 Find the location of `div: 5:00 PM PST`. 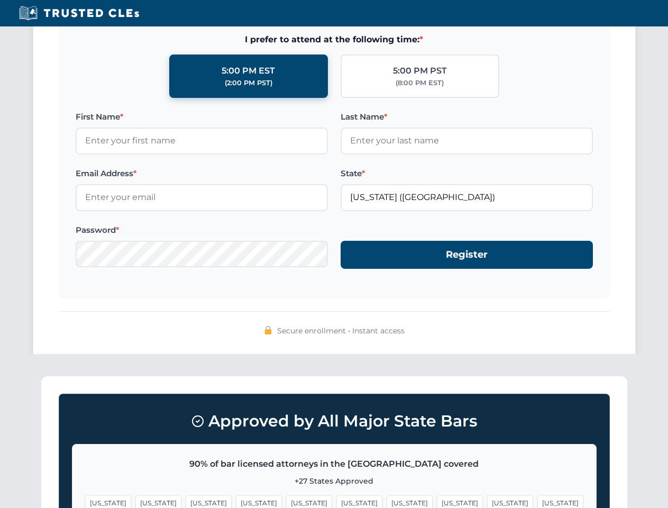

div: 5:00 PM PST is located at coordinates (420, 71).